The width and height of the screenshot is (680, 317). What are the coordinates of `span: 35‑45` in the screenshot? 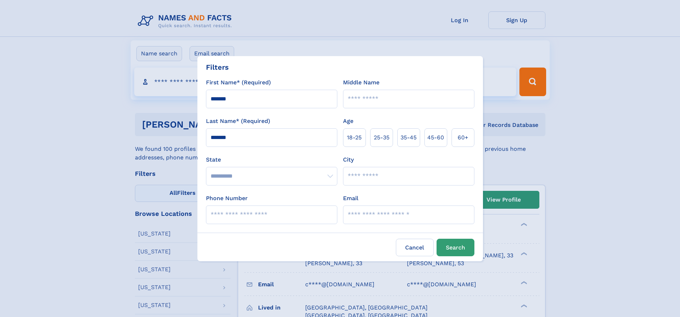 It's located at (408, 137).